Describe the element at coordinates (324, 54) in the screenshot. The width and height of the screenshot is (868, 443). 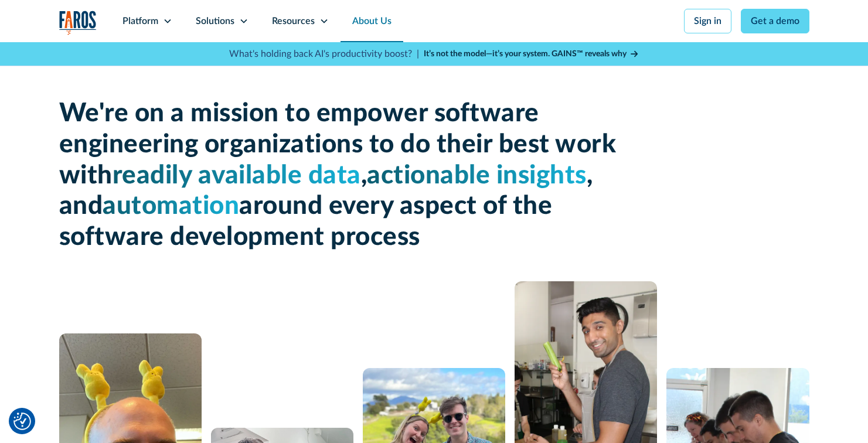
I see `p: What's holding back AI's productivity boost? |` at that location.